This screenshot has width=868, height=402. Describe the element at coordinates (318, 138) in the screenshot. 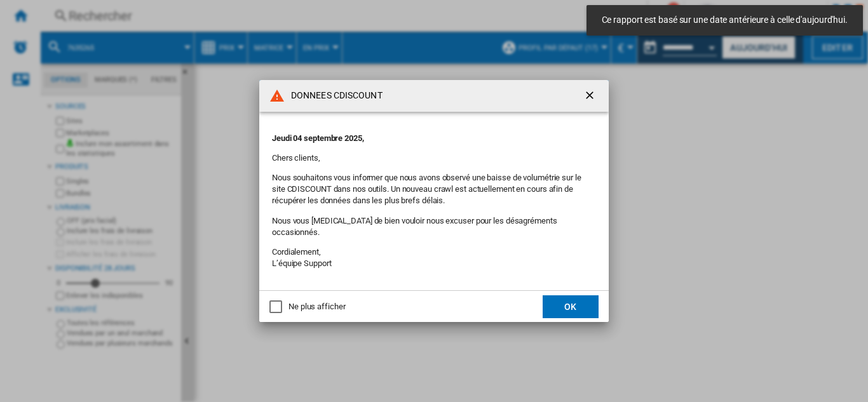

I see `strong: Jeudi 04 septembre 2025,` at that location.